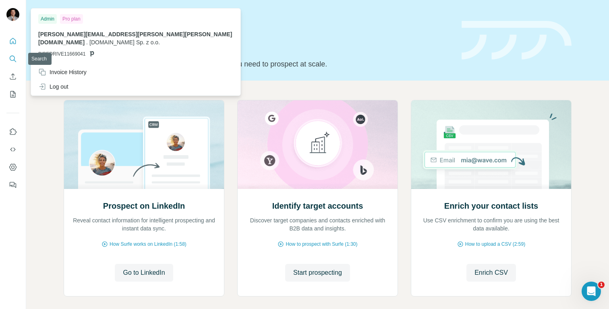  What do you see at coordinates (144, 273) in the screenshot?
I see `span: Go to LinkedIn` at bounding box center [144, 273].